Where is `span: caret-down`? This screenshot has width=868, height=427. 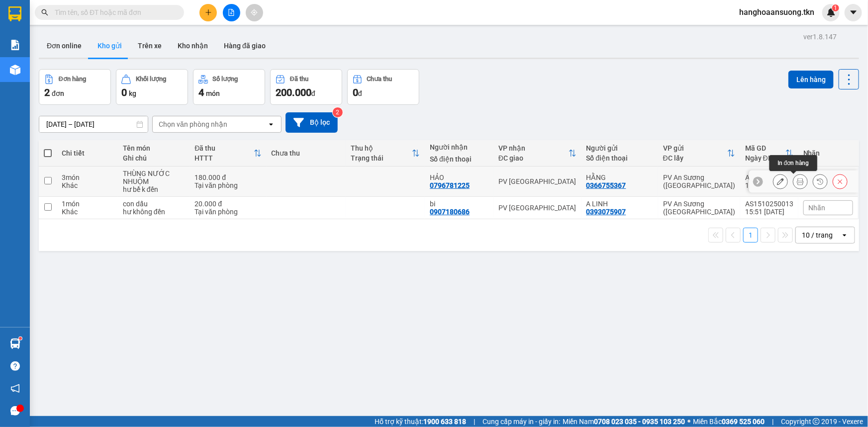 span: caret-down is located at coordinates (853, 13).